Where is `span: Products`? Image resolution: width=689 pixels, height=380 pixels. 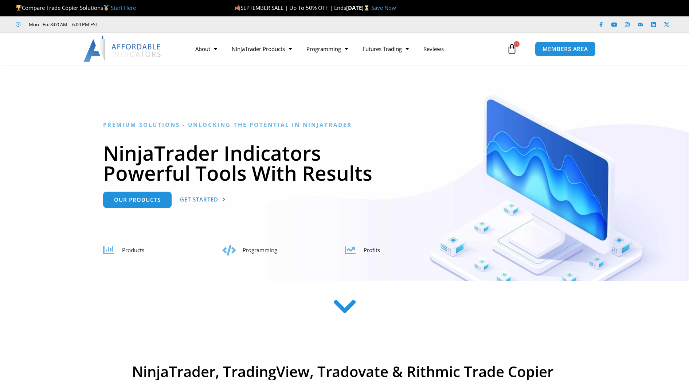 span: Products is located at coordinates (133, 250).